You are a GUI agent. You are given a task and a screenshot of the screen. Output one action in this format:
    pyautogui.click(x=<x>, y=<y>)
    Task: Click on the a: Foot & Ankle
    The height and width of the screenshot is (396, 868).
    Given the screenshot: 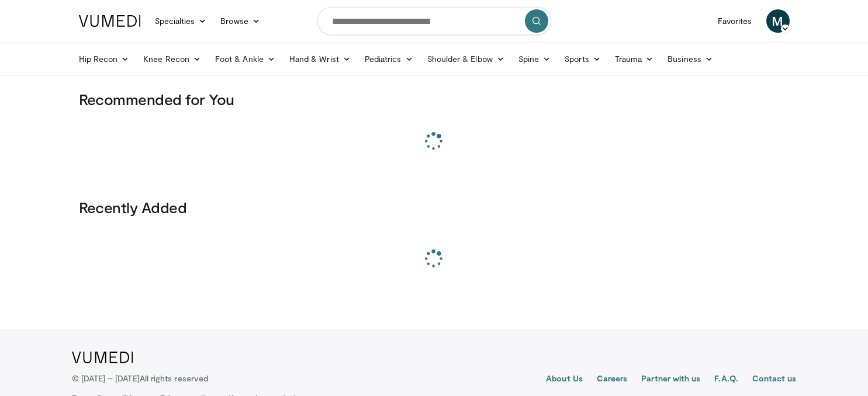 What is the action you would take?
    pyautogui.click(x=245, y=59)
    